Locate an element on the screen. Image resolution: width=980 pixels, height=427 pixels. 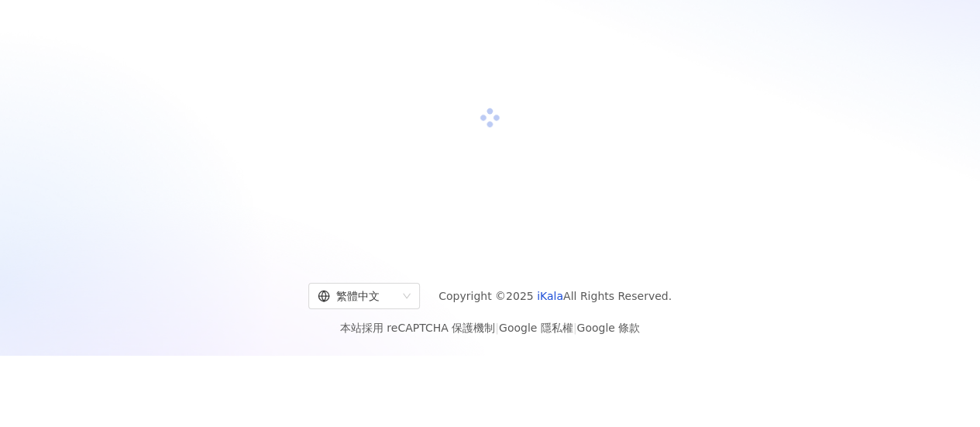
a: iKala is located at coordinates (550, 295).